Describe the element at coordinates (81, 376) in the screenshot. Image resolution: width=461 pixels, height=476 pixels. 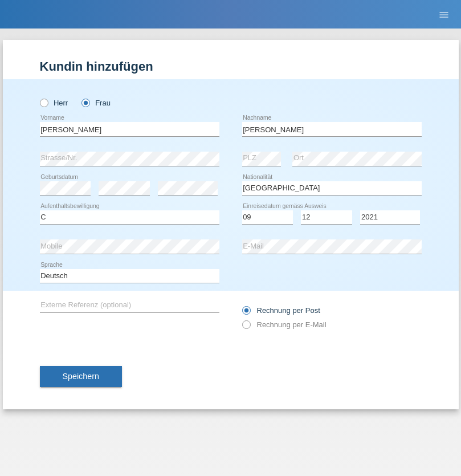
I see `span: Speichern` at that location.